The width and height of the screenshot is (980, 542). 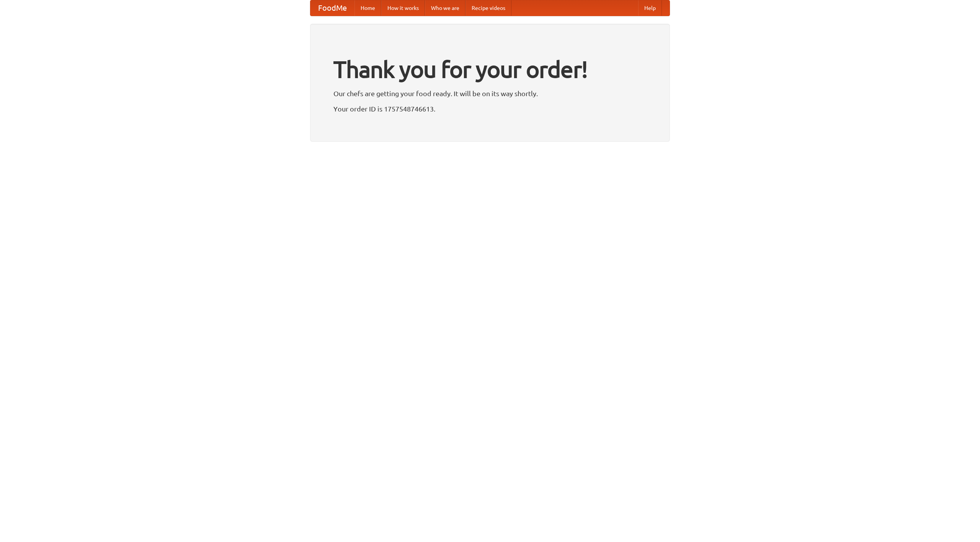 What do you see at coordinates (650, 8) in the screenshot?
I see `a: Help` at bounding box center [650, 8].